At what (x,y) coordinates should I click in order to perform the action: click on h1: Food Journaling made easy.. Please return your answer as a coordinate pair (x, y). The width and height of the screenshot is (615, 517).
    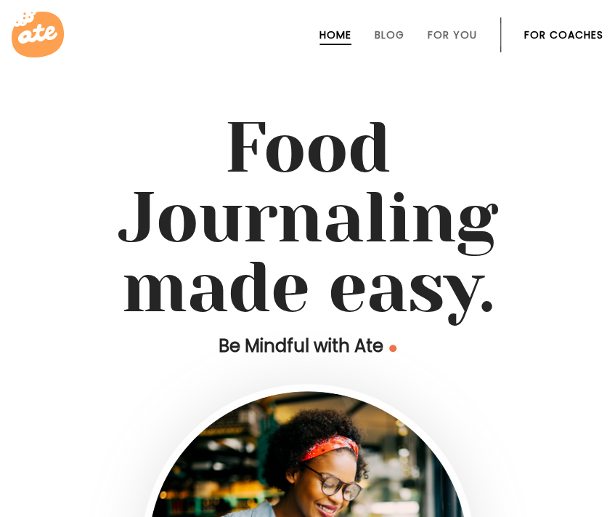
    Looking at the image, I should click on (307, 218).